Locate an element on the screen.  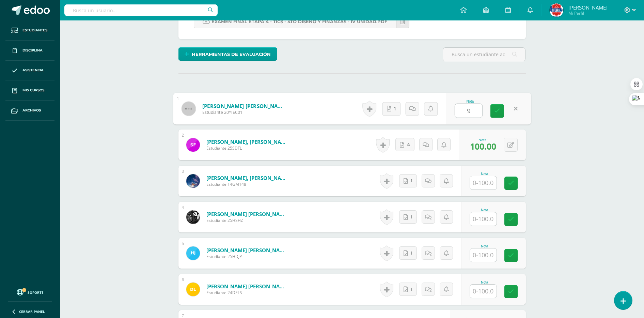
span: Mi Perfil is located at coordinates (588, 13).